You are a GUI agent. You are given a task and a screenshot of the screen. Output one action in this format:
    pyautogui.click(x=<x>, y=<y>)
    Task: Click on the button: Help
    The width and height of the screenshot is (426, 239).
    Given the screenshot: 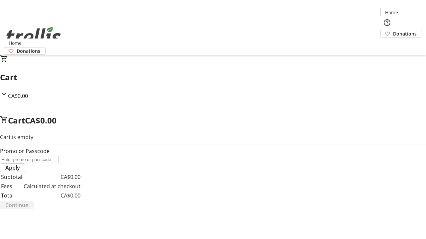 What is the action you would take?
    pyautogui.click(x=387, y=23)
    